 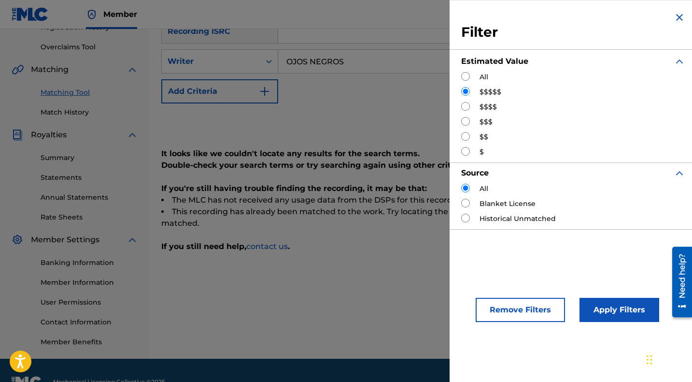 What do you see at coordinates (211, 61) in the screenshot?
I see `div: Writer` at bounding box center [211, 61].